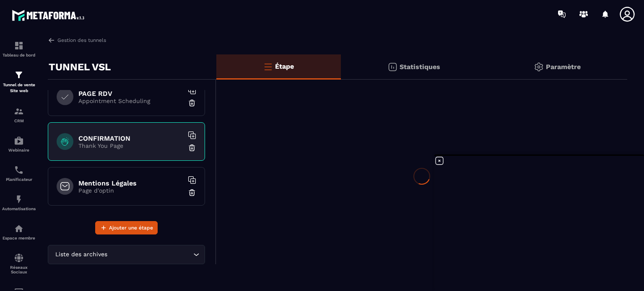 This screenshot has width=644, height=291. What do you see at coordinates (150, 254) in the screenshot?
I see `input: Search for option` at bounding box center [150, 254].